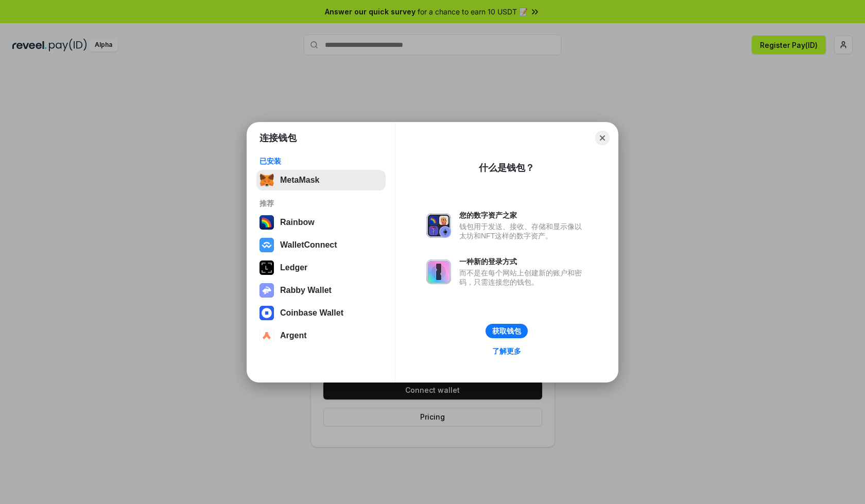  Describe the element at coordinates (278, 138) in the screenshot. I see `h1: 连接钱包` at that location.